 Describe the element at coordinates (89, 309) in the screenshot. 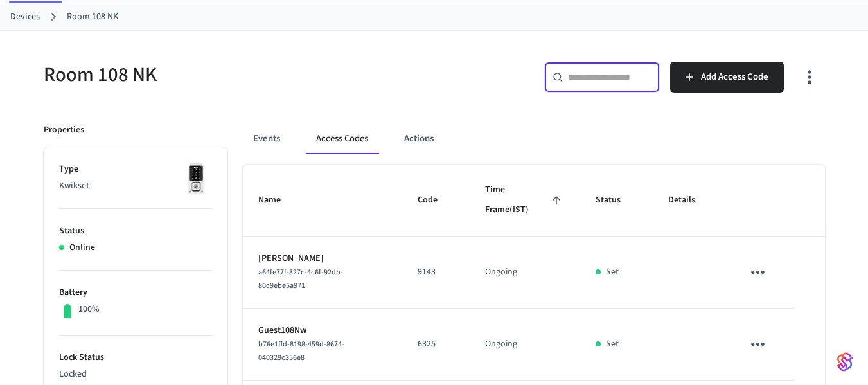

I see `p: 100%` at that location.